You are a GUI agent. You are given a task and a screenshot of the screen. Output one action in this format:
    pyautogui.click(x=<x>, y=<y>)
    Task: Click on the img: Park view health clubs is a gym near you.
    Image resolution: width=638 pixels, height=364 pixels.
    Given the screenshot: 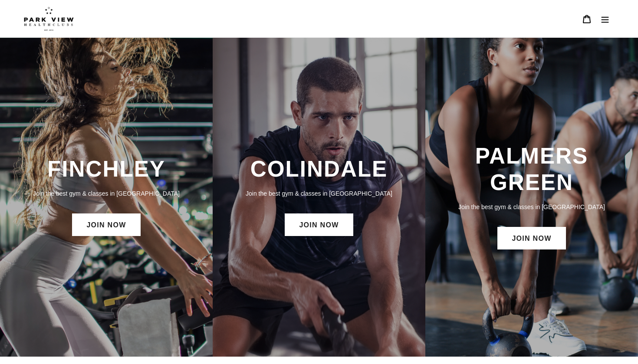 What is the action you would take?
    pyautogui.click(x=49, y=19)
    